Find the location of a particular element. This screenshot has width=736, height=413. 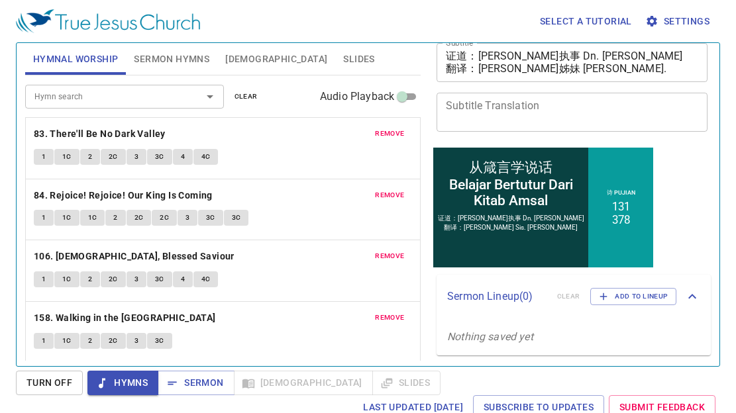

button: Add to Lineup is located at coordinates (633, 297).